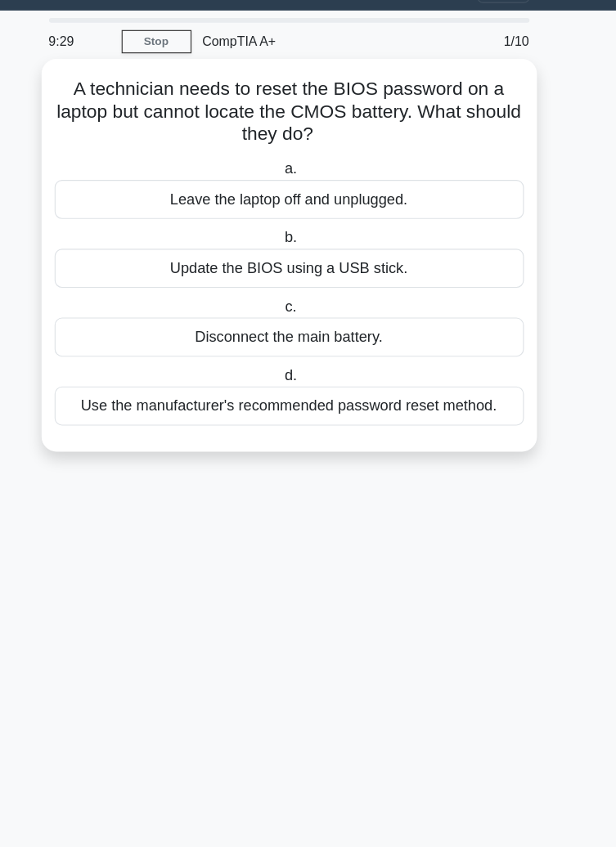 The image size is (616, 847). What do you see at coordinates (308, 273) in the screenshot?
I see `div: Update the BIOS using a USB stick.` at bounding box center [308, 273].